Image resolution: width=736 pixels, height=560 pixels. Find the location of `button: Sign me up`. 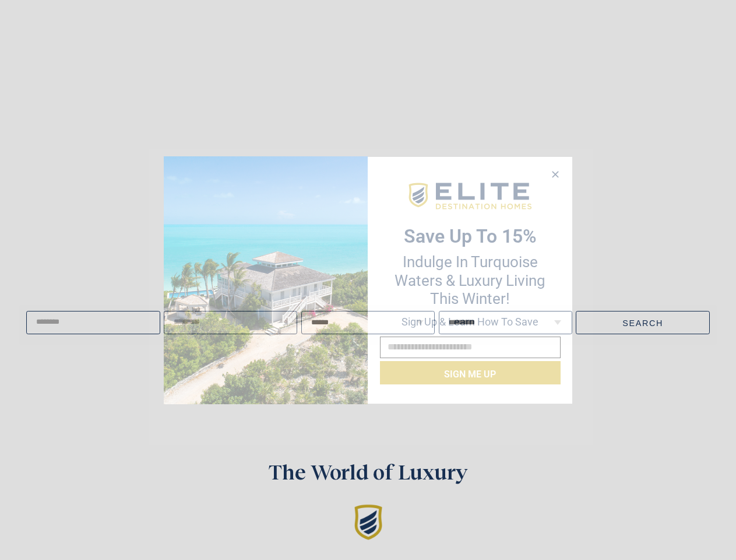

button: Sign me up is located at coordinates (471, 372).